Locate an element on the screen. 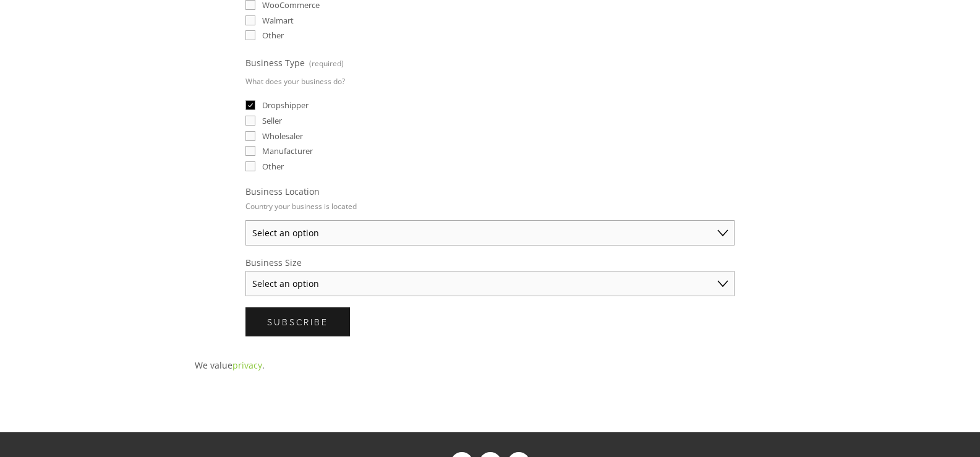 Image resolution: width=980 pixels, height=457 pixels. input: Manufacturer is located at coordinates (251, 151).